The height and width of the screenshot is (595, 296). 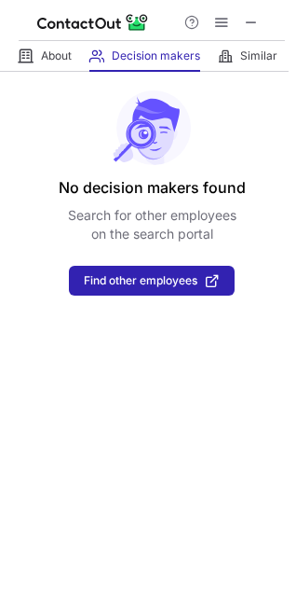 I want to click on button: Find other employees, so click(x=152, y=281).